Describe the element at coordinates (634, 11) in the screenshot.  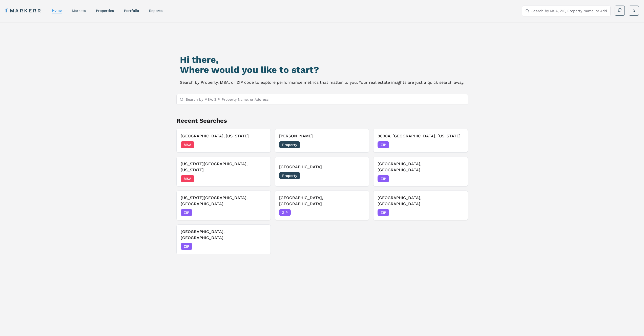
I see `span: D` at that location.